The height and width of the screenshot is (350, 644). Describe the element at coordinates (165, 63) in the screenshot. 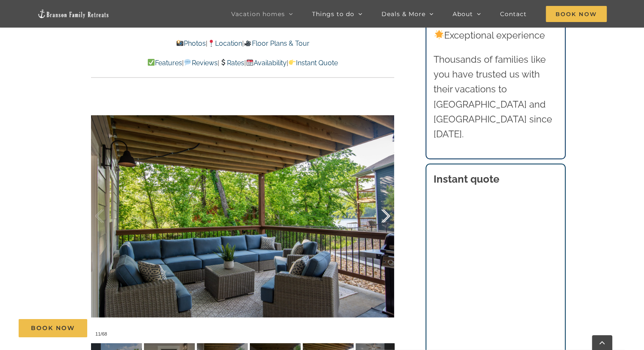

I see `a: Features` at that location.